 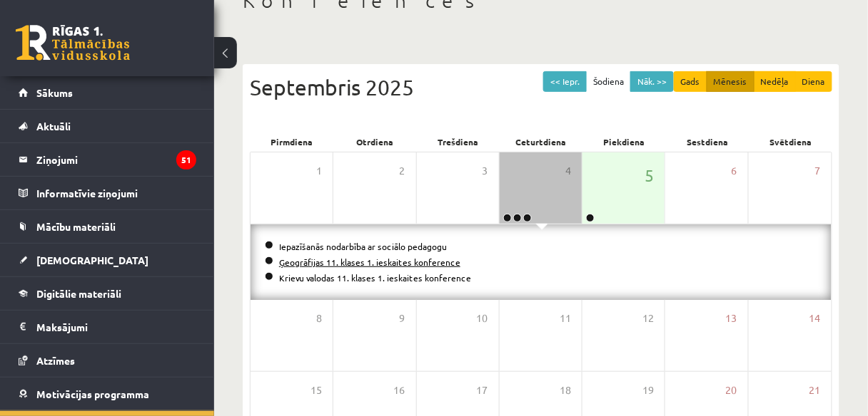 I want to click on span: 14, so click(x=815, y=318).